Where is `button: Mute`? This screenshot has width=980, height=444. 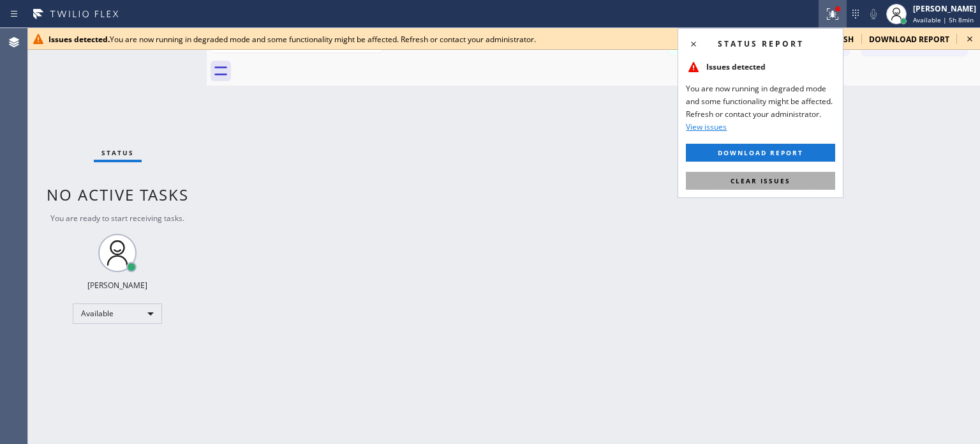
button: Mute is located at coordinates (874, 14).